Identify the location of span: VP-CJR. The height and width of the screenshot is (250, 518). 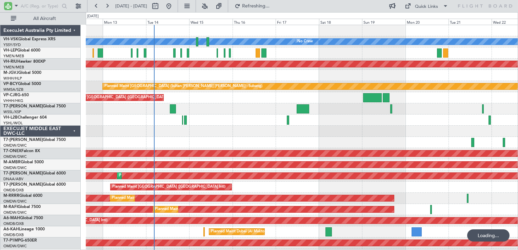
(10, 95).